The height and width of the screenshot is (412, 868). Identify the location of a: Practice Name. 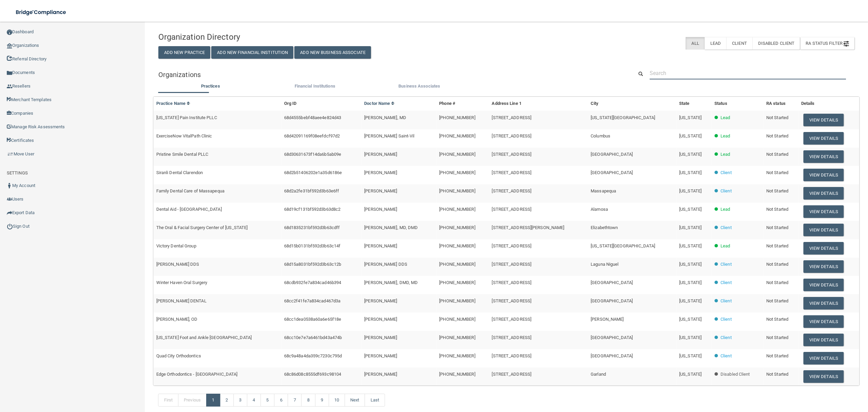
(173, 103).